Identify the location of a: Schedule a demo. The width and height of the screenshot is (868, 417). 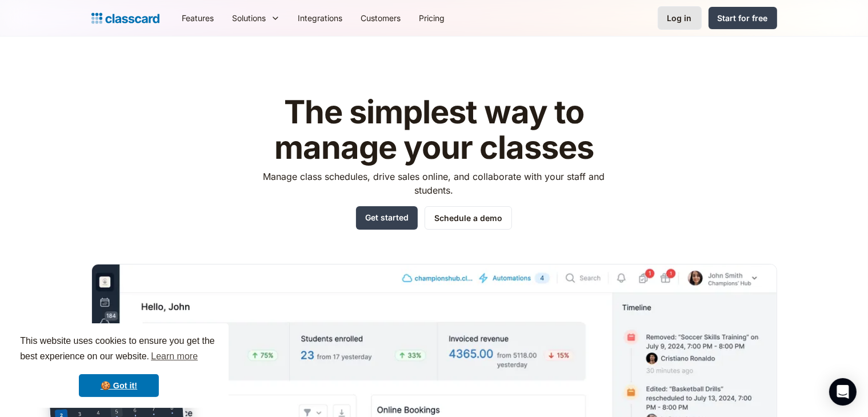
(468, 217).